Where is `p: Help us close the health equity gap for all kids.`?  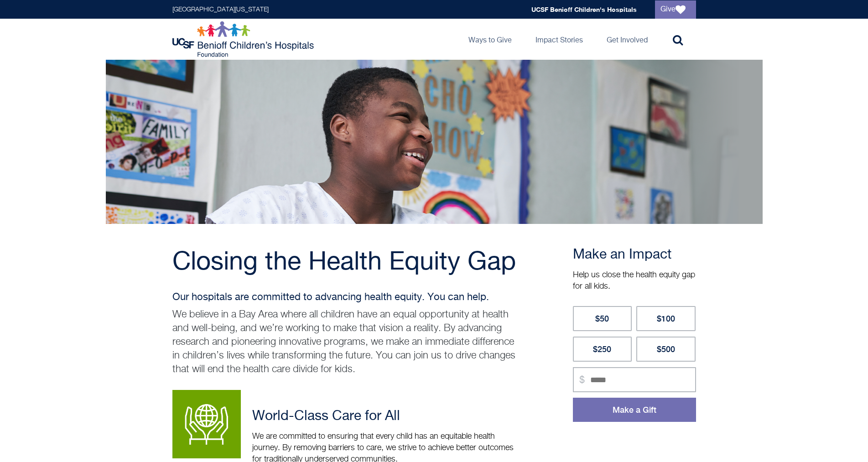
p: Help us close the health equity gap for all kids. is located at coordinates (635, 281).